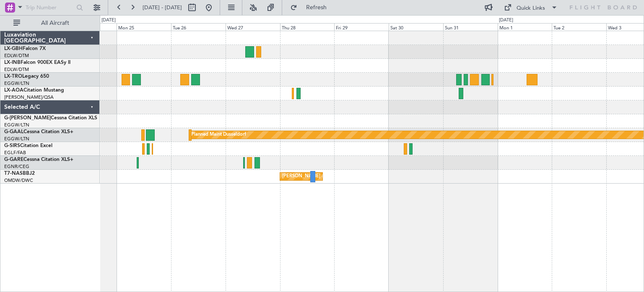  I want to click on div: Sat 30, so click(416, 27).